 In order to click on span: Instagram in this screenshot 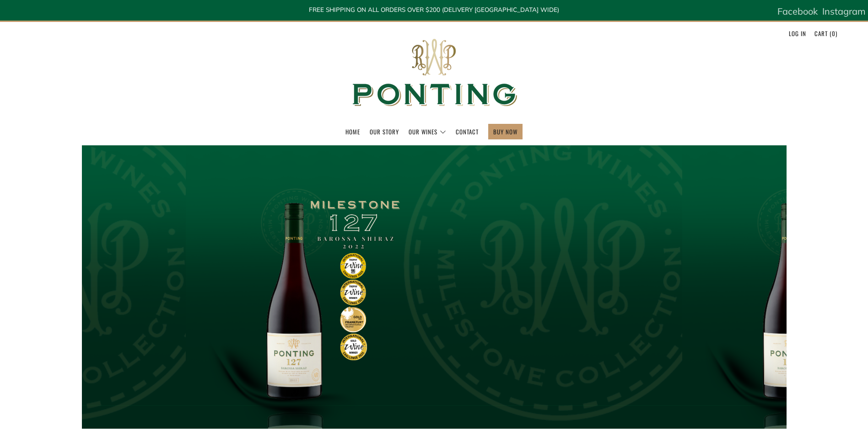, I will do `click(843, 11)`.